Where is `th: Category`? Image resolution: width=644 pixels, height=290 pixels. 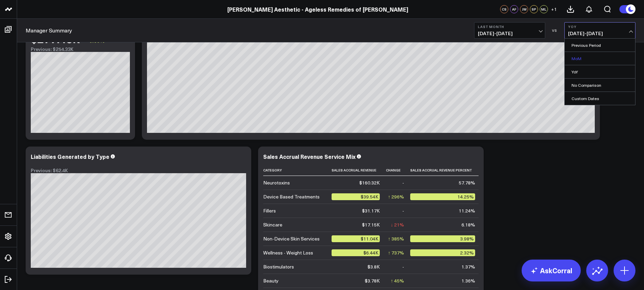
th: Category is located at coordinates (297, 170).